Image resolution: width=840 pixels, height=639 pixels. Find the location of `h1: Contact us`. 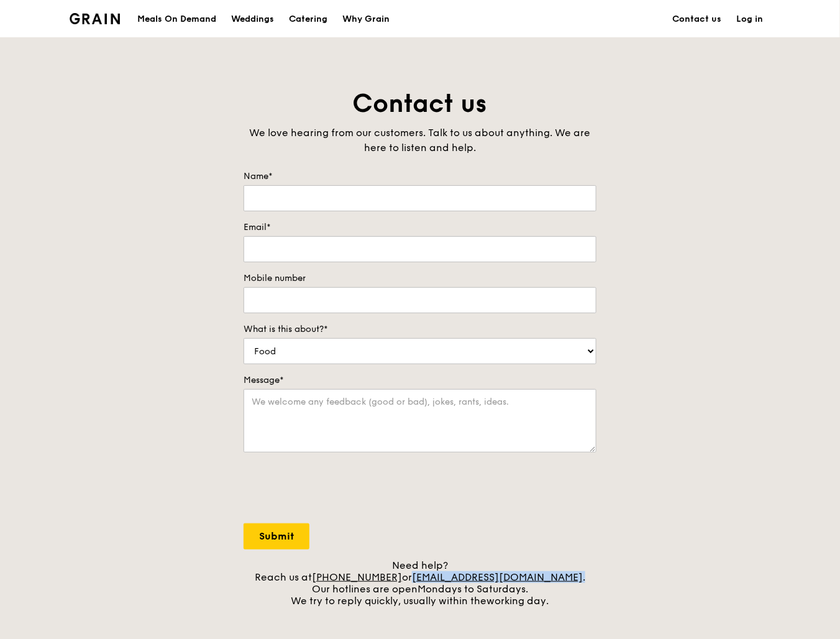

h1: Contact us is located at coordinates (420, 103).